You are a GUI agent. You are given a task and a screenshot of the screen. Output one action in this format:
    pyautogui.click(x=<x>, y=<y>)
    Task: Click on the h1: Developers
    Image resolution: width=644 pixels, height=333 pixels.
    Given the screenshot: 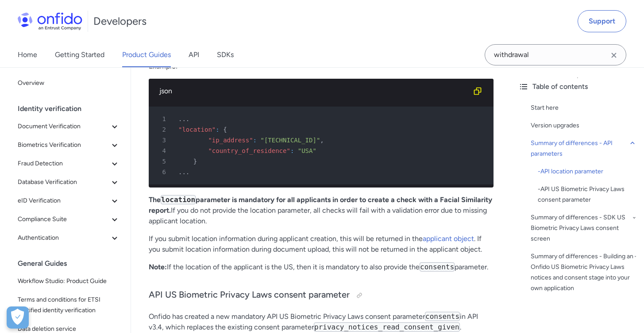 What is the action you would take?
    pyautogui.click(x=120, y=22)
    